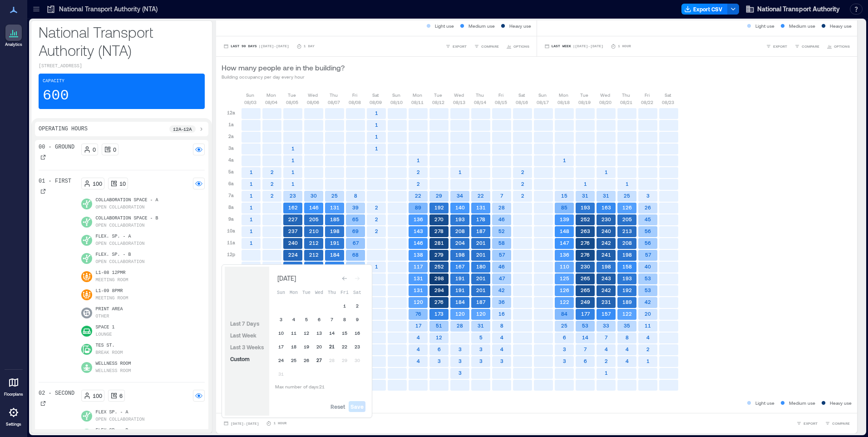  What do you see at coordinates (627, 195) in the screenshot?
I see `text: 25` at bounding box center [627, 195].